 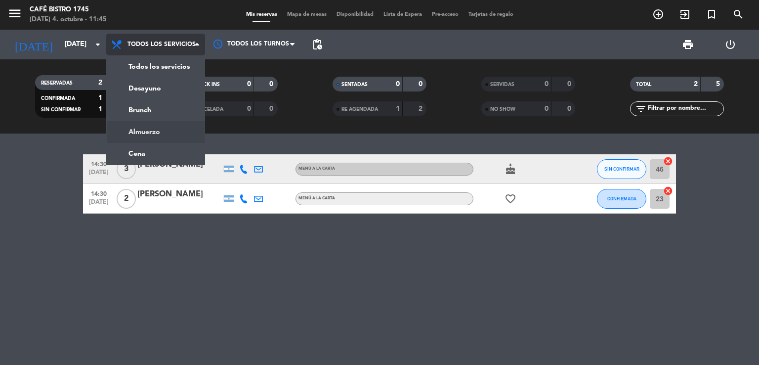 I want to click on a: Brunch, so click(x=156, y=110).